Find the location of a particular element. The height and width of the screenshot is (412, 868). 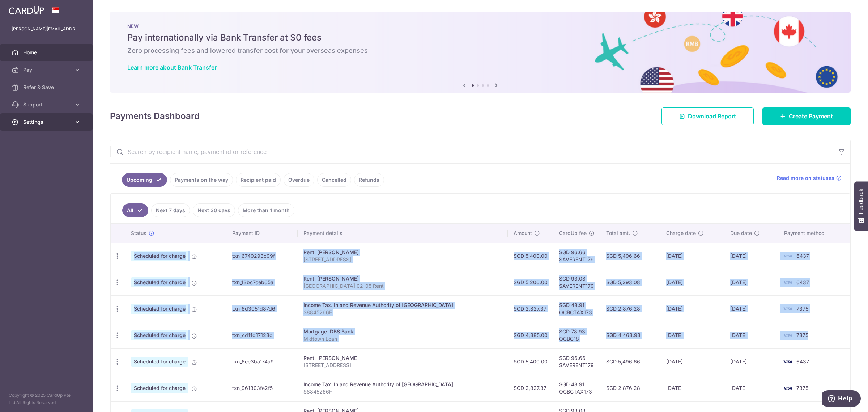

a: All is located at coordinates (136, 210).